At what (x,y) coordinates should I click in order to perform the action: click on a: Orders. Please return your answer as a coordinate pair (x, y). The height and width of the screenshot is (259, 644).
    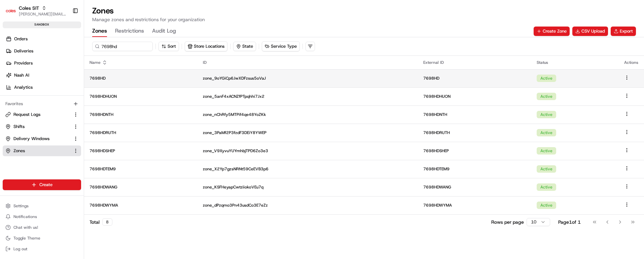
    Looking at the image, I should click on (43, 39).